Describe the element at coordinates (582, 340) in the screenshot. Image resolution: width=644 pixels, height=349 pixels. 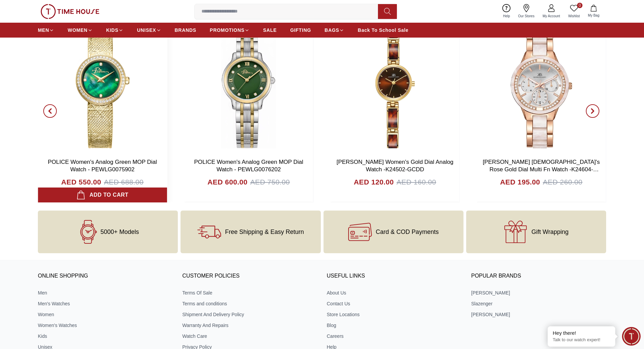
I see `p: Talk to our watch expert!` at that location.